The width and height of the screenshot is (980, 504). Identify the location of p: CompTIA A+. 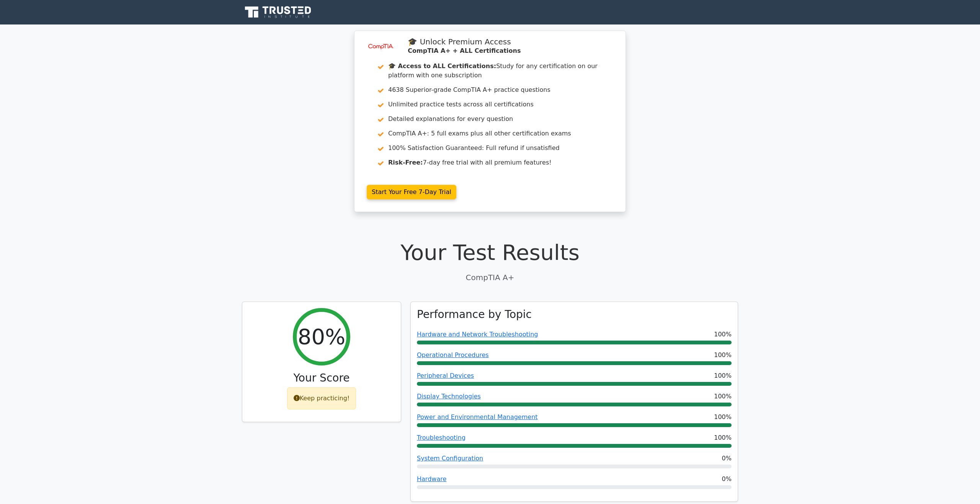
(490, 277).